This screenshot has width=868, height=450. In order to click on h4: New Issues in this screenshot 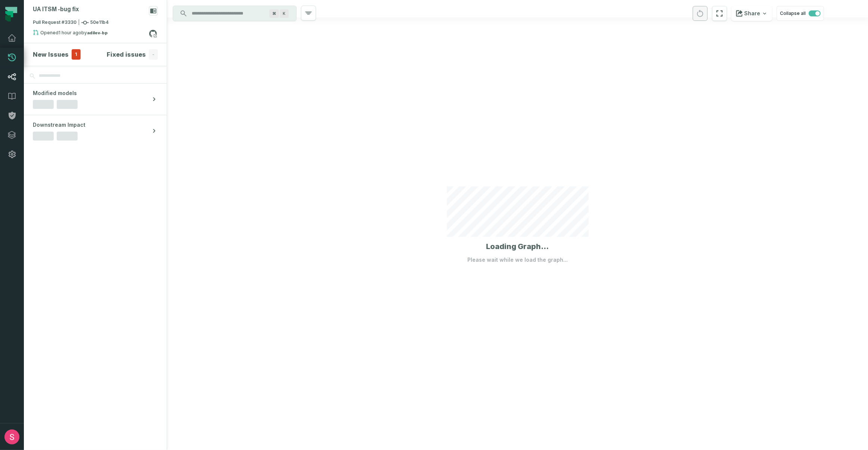, I will do `click(50, 54)`.